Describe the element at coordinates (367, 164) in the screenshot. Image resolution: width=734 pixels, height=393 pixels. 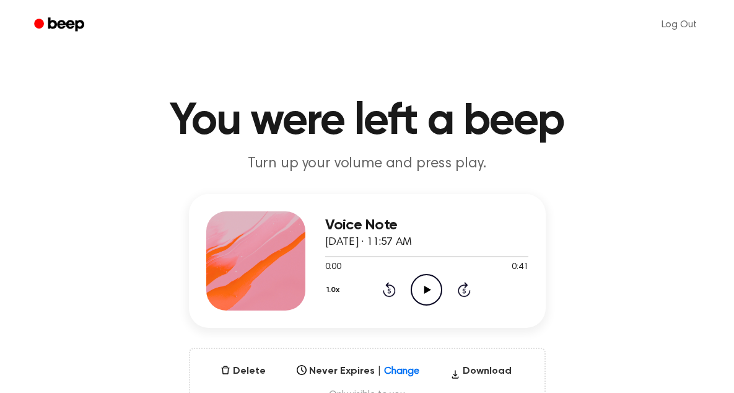
I see `p: Turn up your volume and press play.` at that location.